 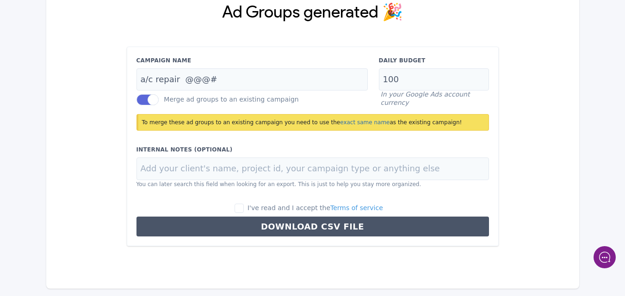 What do you see at coordinates (313, 227) in the screenshot?
I see `button: Download CSV File` at bounding box center [313, 227].